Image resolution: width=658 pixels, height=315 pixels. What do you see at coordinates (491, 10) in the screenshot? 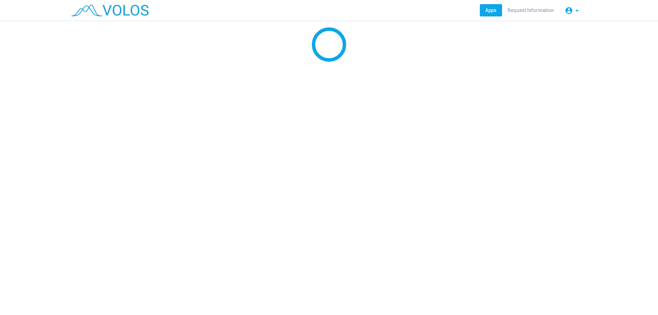
I see `a: Apps` at bounding box center [491, 10].